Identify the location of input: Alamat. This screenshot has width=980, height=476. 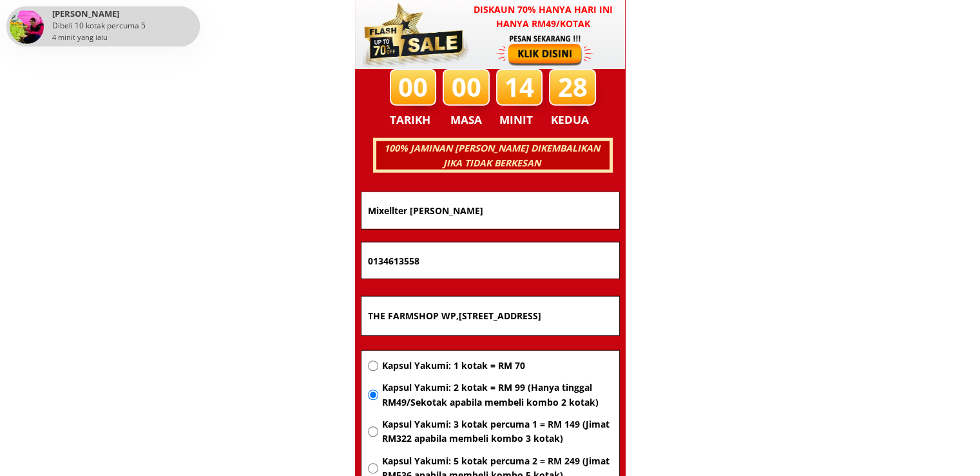
(490, 316).